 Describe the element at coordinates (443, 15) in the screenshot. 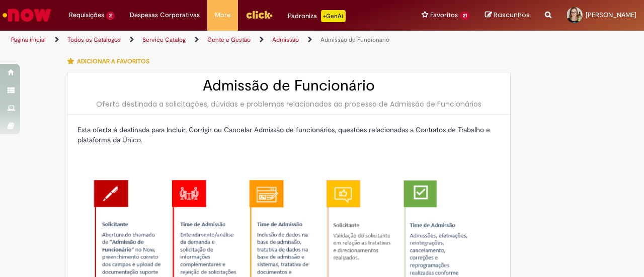

I see `span: Favoritos` at that location.